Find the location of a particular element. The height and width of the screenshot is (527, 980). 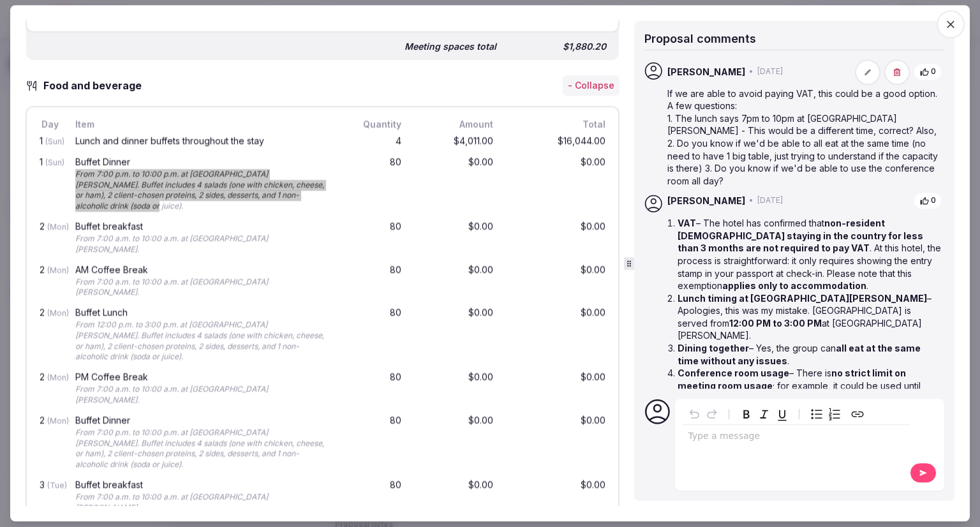

p: If we are able to avoid paying VAT, this could be a good option. A few questions: is located at coordinates (804, 100).